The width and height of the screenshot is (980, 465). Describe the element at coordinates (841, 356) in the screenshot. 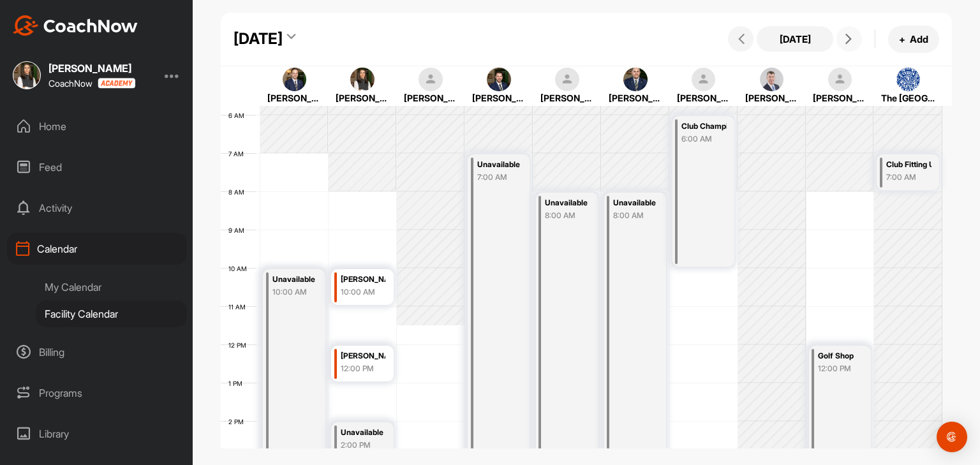

I see `div: Golf Shop` at that location.